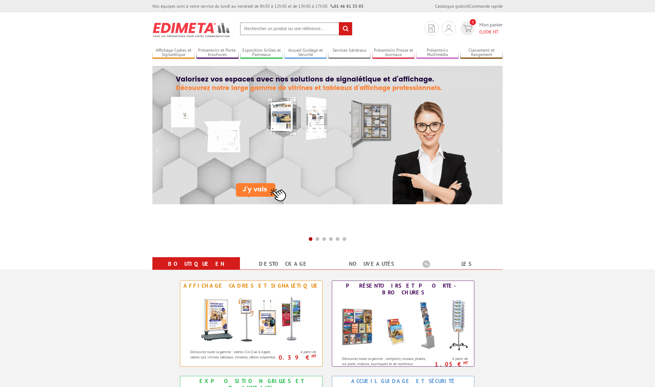  Describe the element at coordinates (258, 6) in the screenshot. I see `div: Nos équipes sont à votre service du lundi au vendredi de 8h30 à 12h30 et de 13h30 à 17h30` at that location.